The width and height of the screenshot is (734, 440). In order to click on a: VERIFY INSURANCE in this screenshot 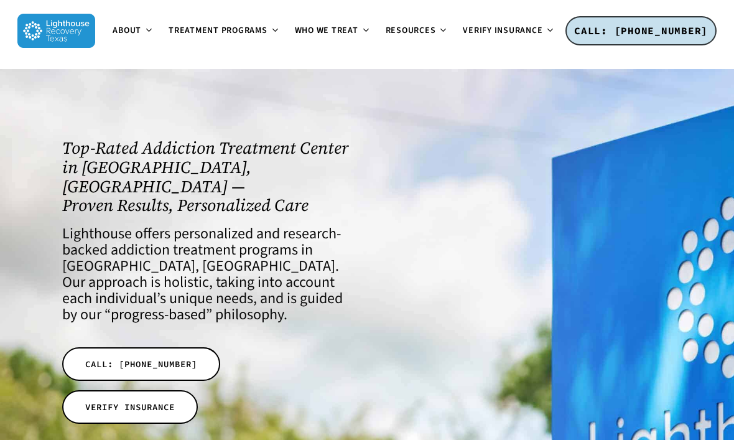, I will do `click(130, 407)`.